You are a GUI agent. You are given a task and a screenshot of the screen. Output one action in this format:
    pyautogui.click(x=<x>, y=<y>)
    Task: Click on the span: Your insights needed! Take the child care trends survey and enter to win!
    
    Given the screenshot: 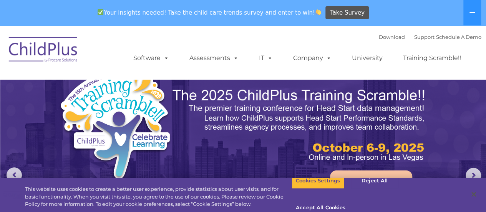 What is the action you would take?
    pyautogui.click(x=209, y=12)
    